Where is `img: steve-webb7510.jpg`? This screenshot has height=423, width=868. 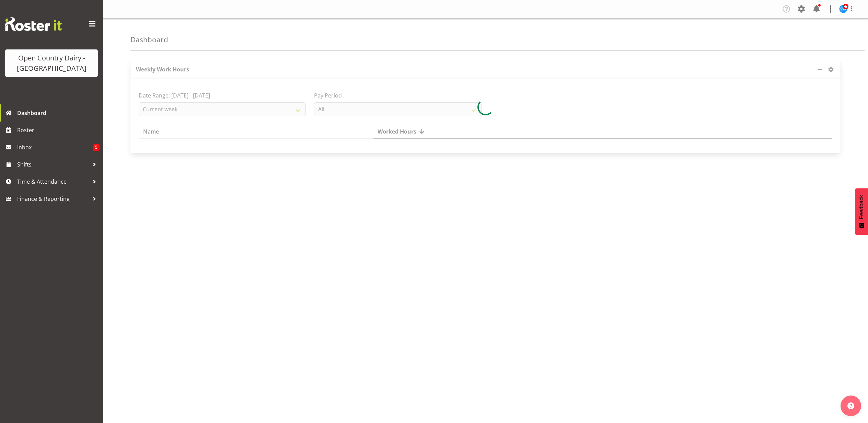
img: steve-webb7510.jpg is located at coordinates (843, 9).